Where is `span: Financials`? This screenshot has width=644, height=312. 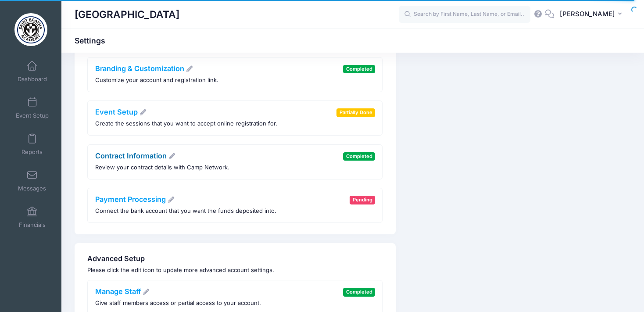 span: Financials is located at coordinates (32, 225).